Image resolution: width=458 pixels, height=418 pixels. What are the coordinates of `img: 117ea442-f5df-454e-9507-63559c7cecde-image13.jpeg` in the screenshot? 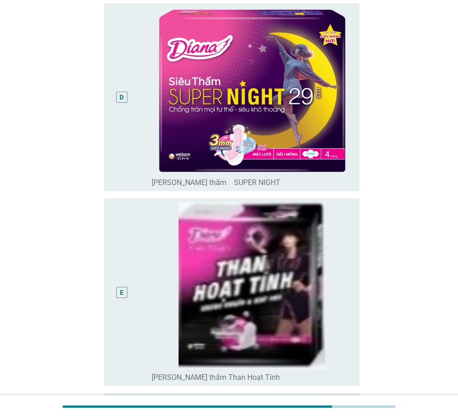 It's located at (252, 286).